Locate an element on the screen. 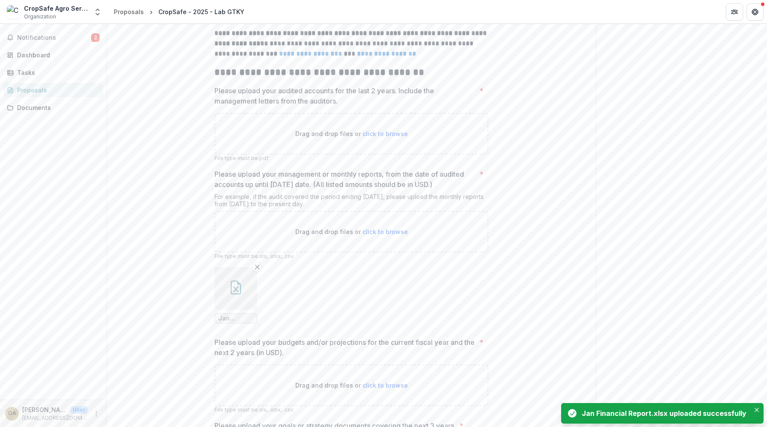  div: Remove FileJan Financial Report.xlsx is located at coordinates (236, 295).